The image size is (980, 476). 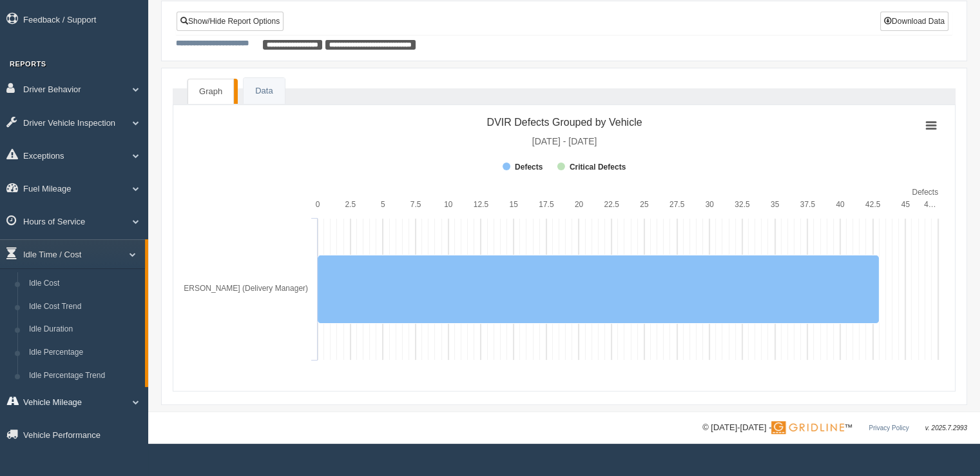 I want to click on text: 15, so click(x=513, y=204).